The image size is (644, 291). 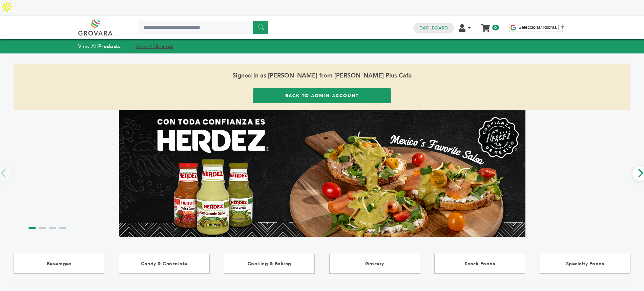 I want to click on li: Page dot 1, so click(x=32, y=228).